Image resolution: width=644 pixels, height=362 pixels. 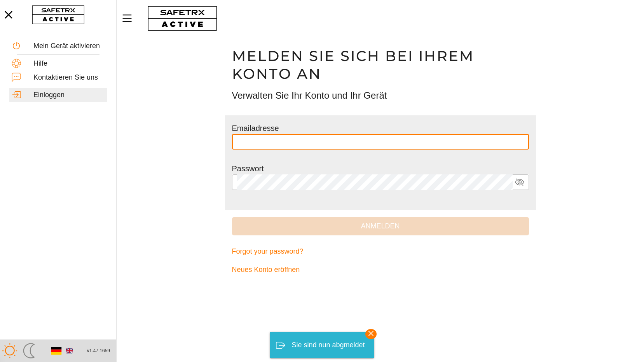 I want to click on h3: Verwalten Sie Ihr Konto und Ihr Gerät, so click(x=381, y=95).